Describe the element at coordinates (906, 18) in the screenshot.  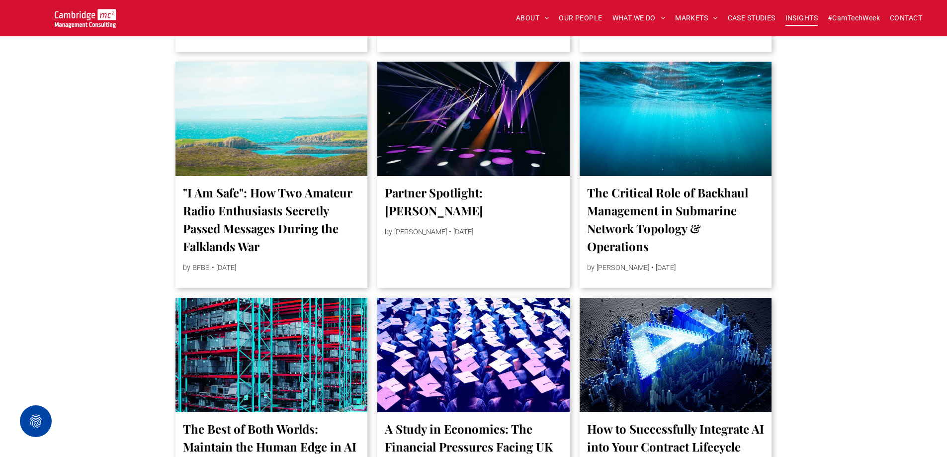
I see `a: CONTACT` at that location.